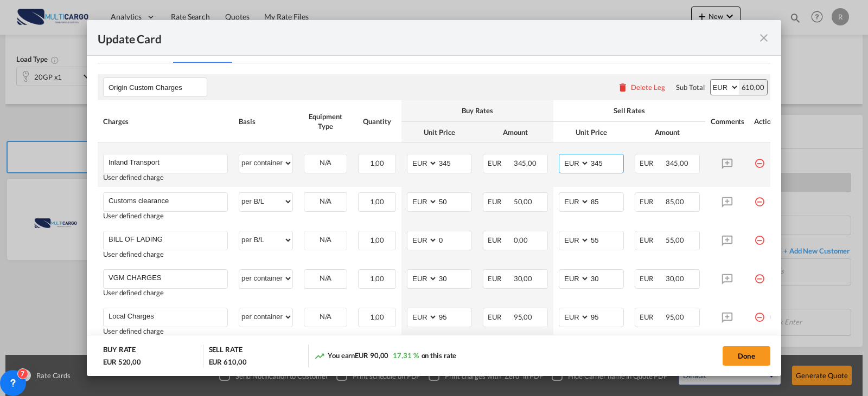 This screenshot has width=868, height=396. I want to click on span: 85,00, so click(675, 202).